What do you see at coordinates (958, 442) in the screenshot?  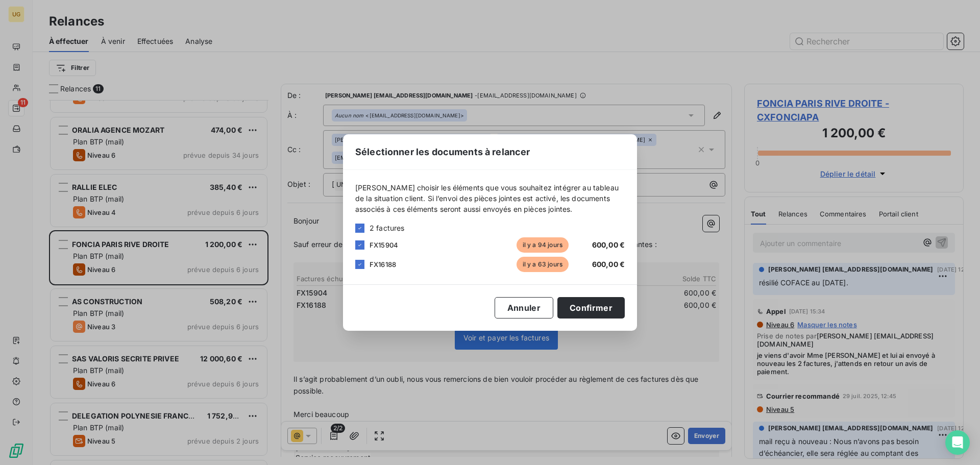 I see `div: Open Intercom Messenger` at bounding box center [958, 442].